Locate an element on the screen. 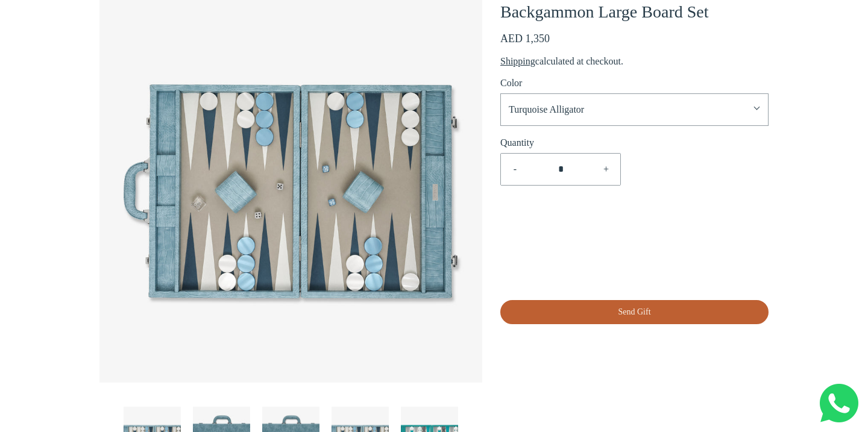  a: Send Gift is located at coordinates (634, 312).